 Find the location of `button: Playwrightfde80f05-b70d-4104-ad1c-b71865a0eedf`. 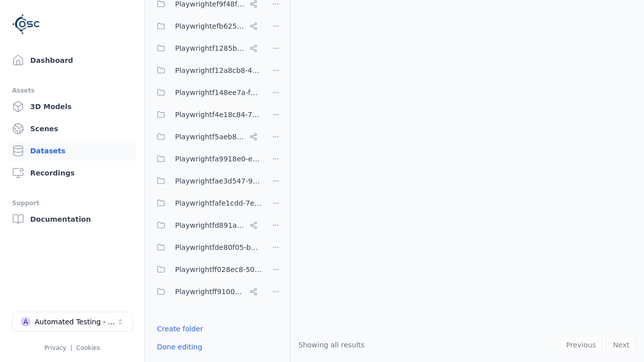

button: Playwrightfde80f05-b70d-4104-ad1c-b71865a0eedf is located at coordinates (206, 248).